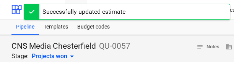 The image size is (234, 62). I want to click on div: Chat Widget, so click(215, 44).